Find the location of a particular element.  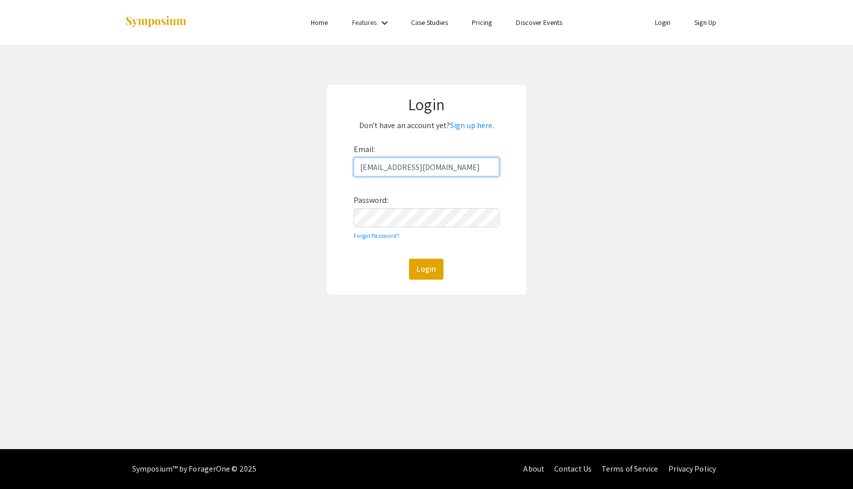

label: Email: is located at coordinates (364, 150).